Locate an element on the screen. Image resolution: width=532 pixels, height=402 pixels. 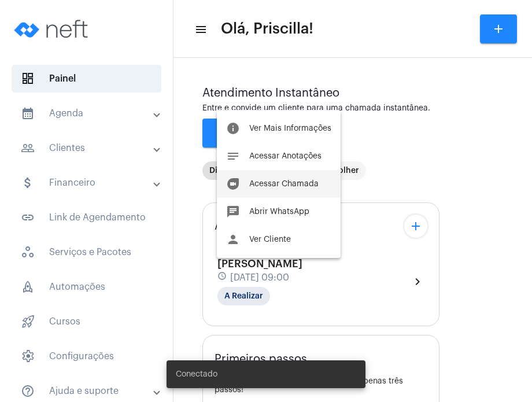
mat-icon: info is located at coordinates (233, 128).